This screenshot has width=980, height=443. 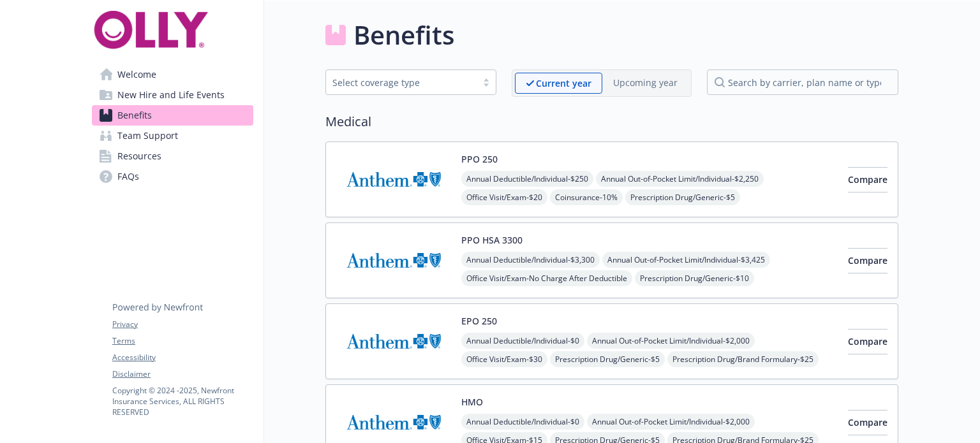 I want to click on a: Team Support, so click(x=172, y=136).